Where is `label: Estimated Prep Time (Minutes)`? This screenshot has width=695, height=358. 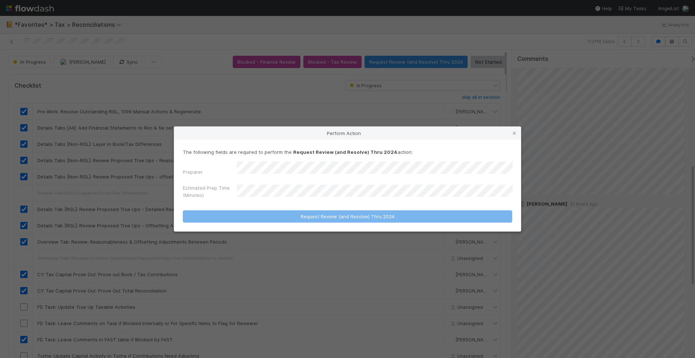
label: Estimated Prep Time (Minutes) is located at coordinates (210, 192).